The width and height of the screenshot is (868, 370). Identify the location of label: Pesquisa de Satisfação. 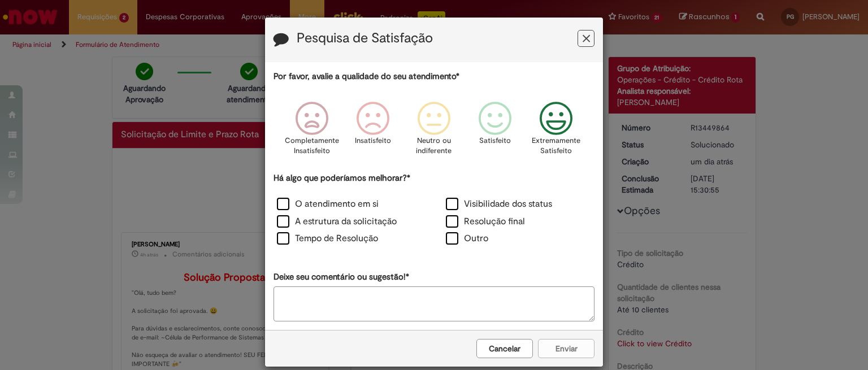
(364, 38).